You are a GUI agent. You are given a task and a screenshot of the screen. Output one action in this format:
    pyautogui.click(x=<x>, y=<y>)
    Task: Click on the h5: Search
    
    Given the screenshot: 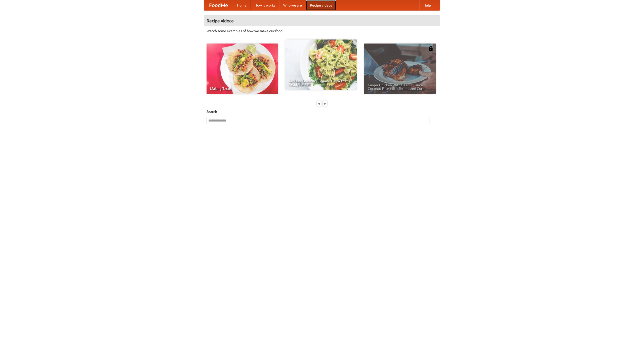 What is the action you would take?
    pyautogui.click(x=322, y=112)
    